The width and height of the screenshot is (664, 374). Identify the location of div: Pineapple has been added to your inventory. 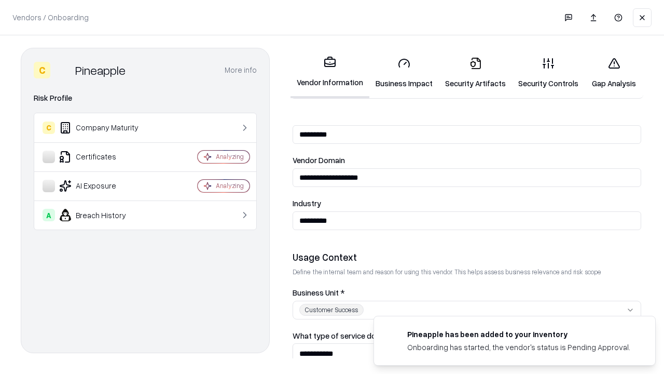
(519, 334).